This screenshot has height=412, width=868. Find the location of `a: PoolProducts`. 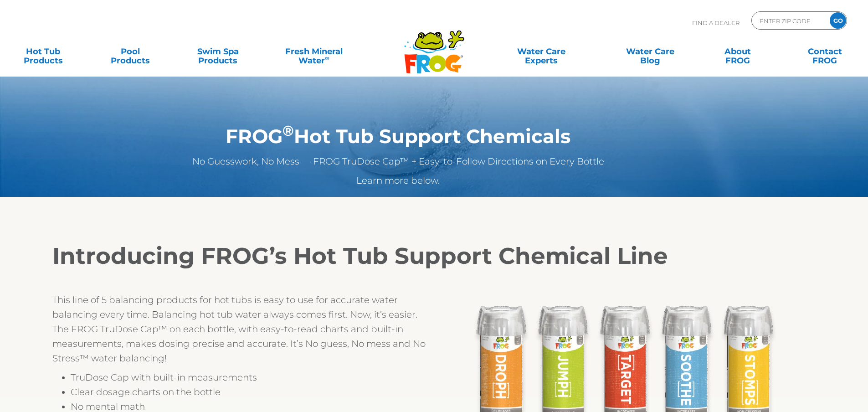

a: PoolProducts is located at coordinates (130, 52).